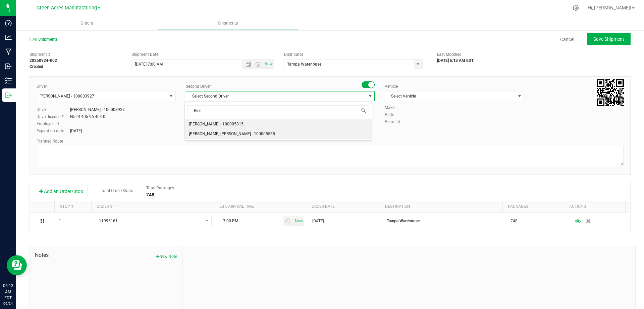 Image resolution: width=644 pixels, height=309 pixels. I want to click on span: 11996161, so click(109, 221).